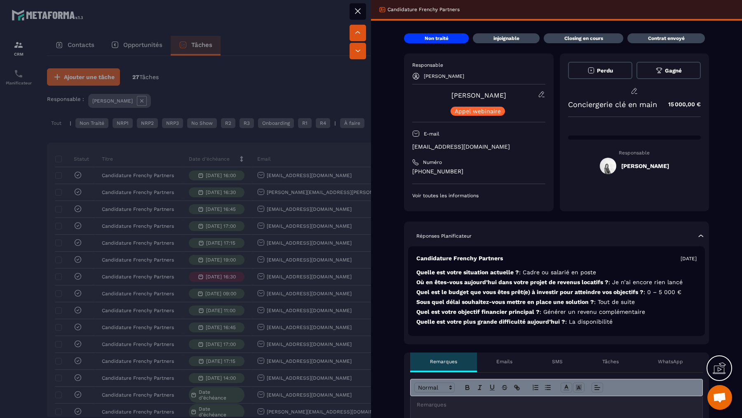 The height and width of the screenshot is (418, 742). What do you see at coordinates (557, 362) in the screenshot?
I see `p: SMS` at bounding box center [557, 362].